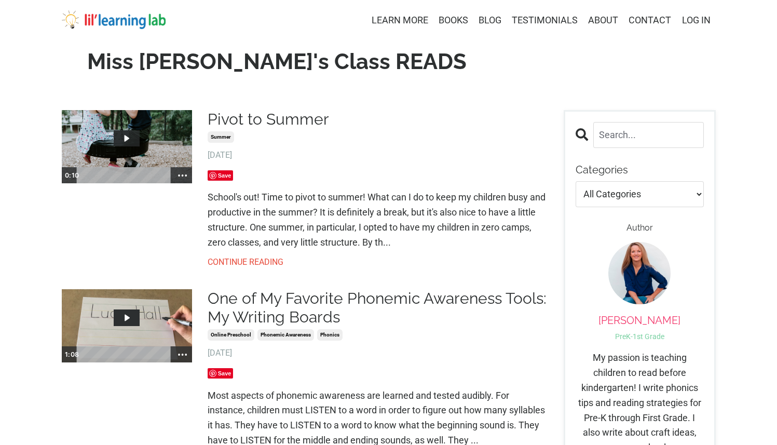  I want to click on img: lil' learning lab, so click(114, 20).